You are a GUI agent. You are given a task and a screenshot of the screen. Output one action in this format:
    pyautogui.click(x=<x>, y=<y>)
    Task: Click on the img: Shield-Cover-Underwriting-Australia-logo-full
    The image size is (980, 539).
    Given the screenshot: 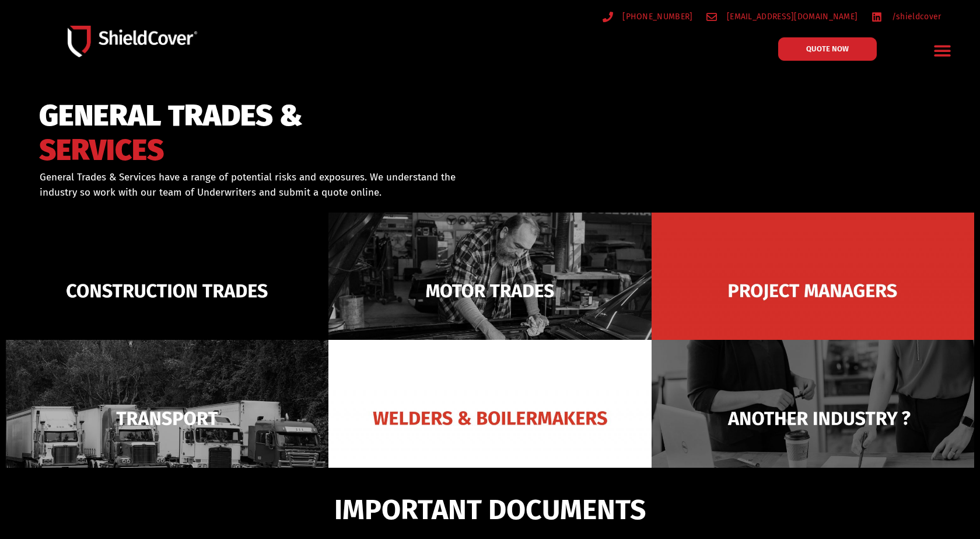 What is the action you would take?
    pyautogui.click(x=133, y=42)
    